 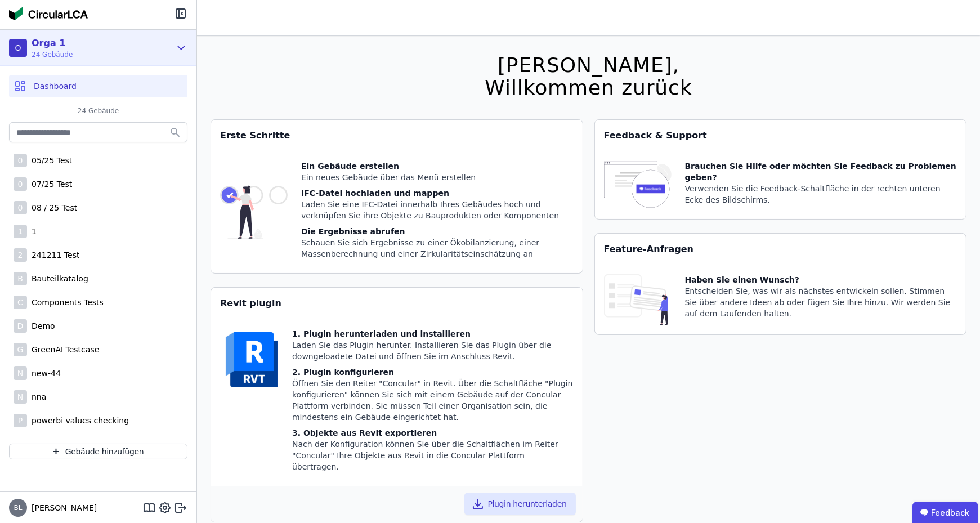 I want to click on div: 05/25 Test, so click(x=49, y=160).